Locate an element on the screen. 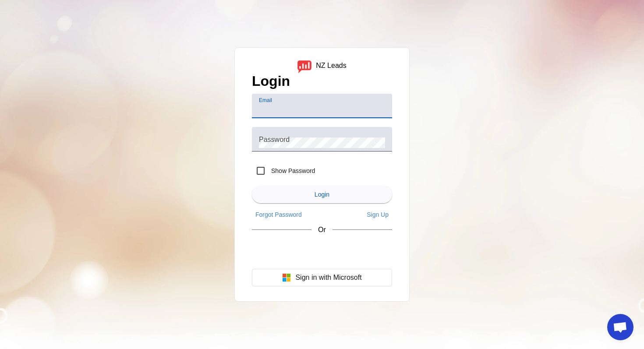 This screenshot has height=349, width=644. span: Login is located at coordinates (322, 194).